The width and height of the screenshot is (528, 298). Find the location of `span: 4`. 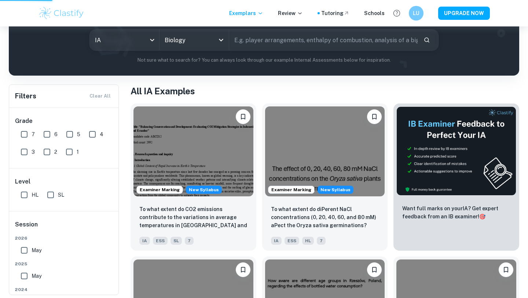

span: 4 is located at coordinates (102, 134).